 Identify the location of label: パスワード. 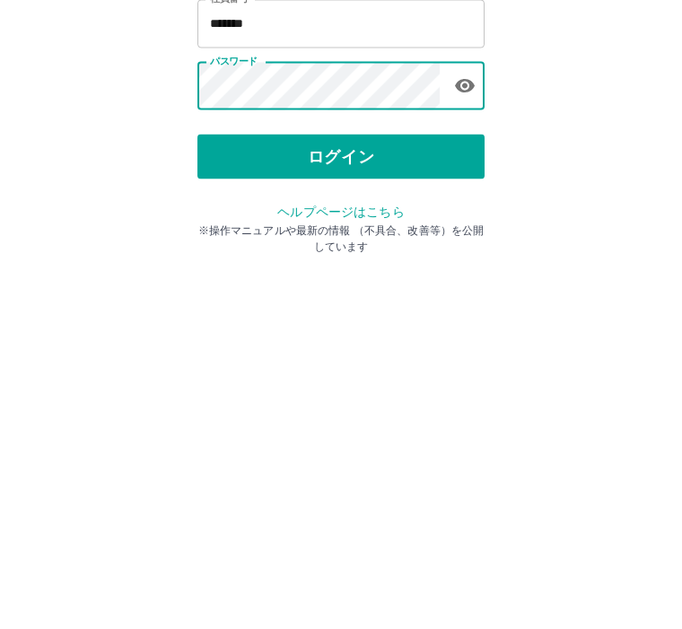
(233, 237).